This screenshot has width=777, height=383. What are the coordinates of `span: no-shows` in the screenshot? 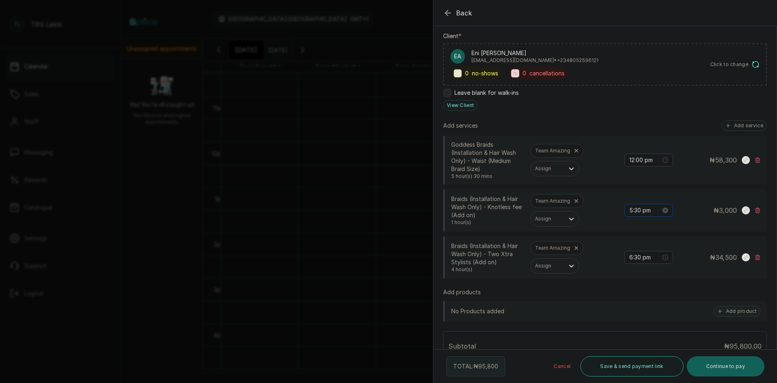 It's located at (485, 73).